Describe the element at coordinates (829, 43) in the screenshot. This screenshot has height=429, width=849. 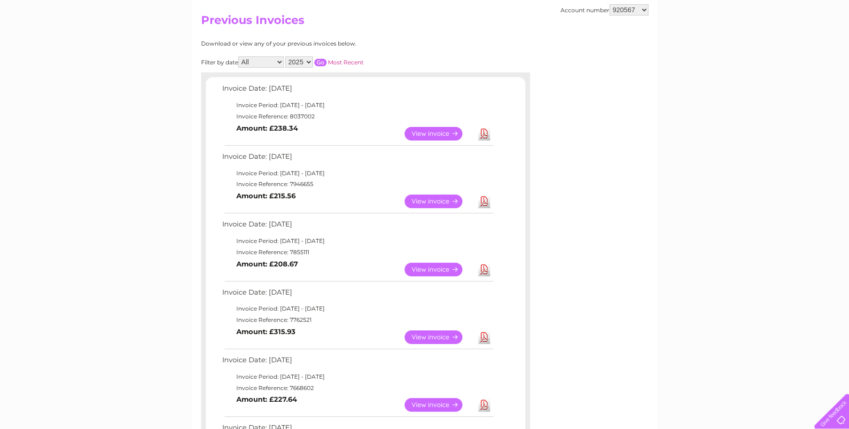
I see `a: Log out` at that location.